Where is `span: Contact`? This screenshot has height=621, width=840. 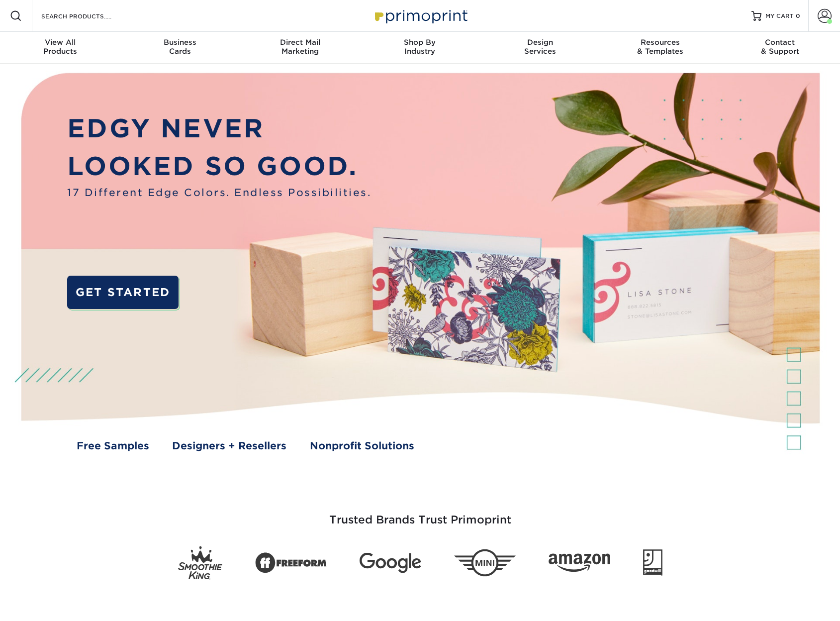 span: Contact is located at coordinates (780, 42).